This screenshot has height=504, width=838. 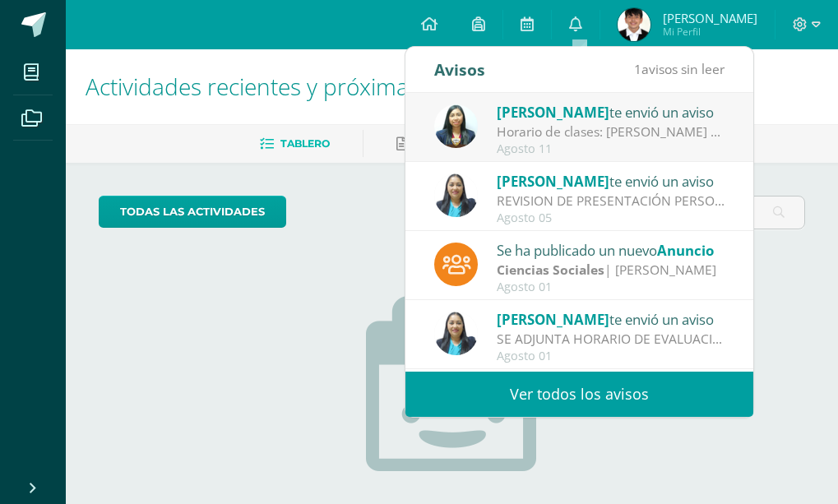 What do you see at coordinates (638, 69) in the screenshot?
I see `span: 1` at bounding box center [638, 69].